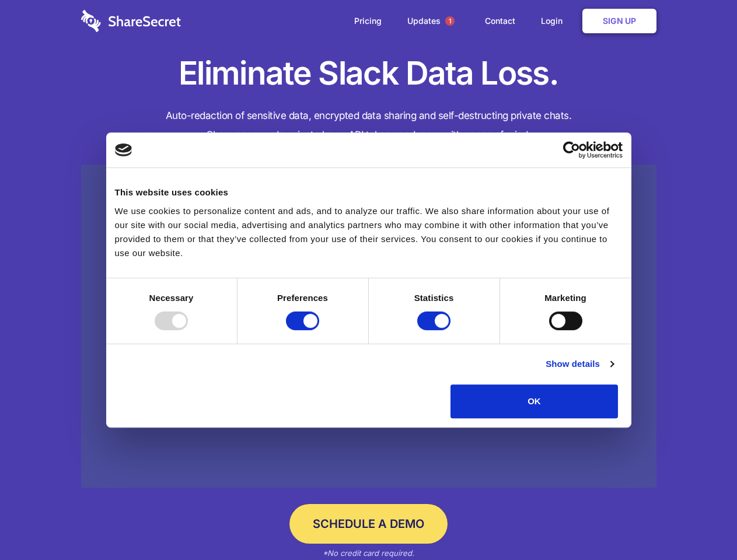 The height and width of the screenshot is (560, 737). I want to click on div: We use cookies to personalize content and ads, and to analyze our traffic. We also share informat..., so click(368, 232).